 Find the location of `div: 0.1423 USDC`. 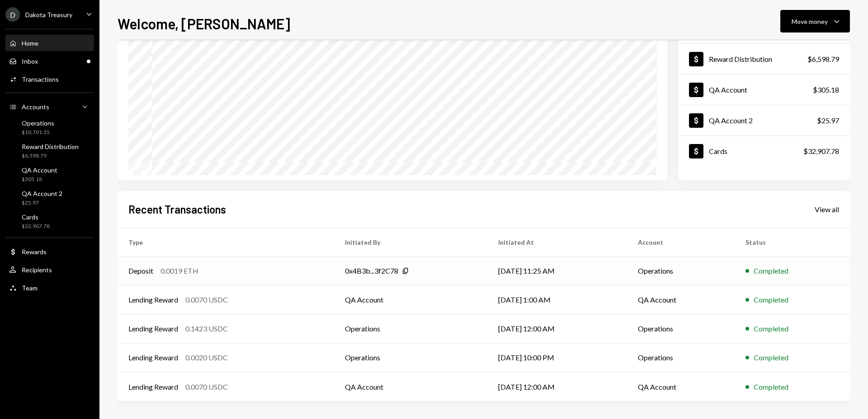

div: 0.1423 USDC is located at coordinates (207, 329).